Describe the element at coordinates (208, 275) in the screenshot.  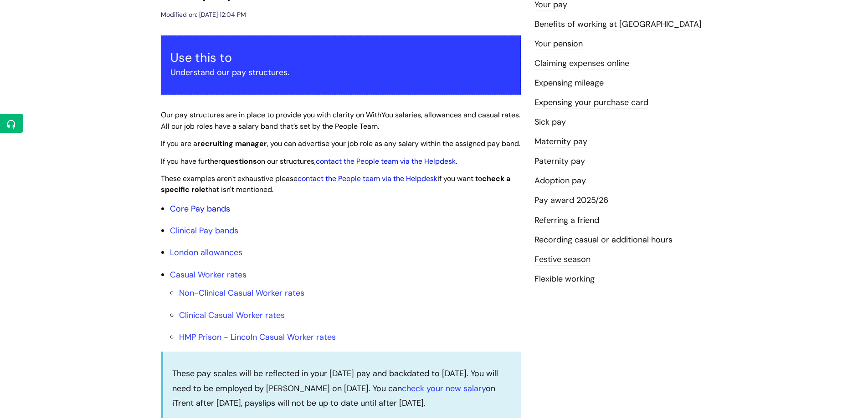
I see `a: Casual Worker rates` at that location.